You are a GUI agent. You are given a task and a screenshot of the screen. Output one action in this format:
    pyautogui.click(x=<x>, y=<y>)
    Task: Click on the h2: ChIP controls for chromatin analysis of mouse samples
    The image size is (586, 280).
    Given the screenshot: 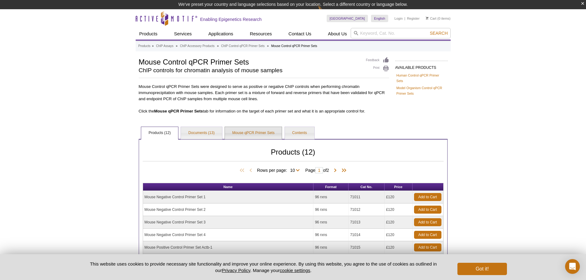 What is the action you would take?
    pyautogui.click(x=249, y=70)
    